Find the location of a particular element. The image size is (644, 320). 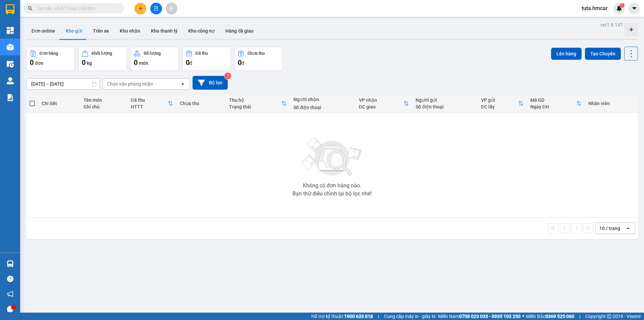

span: Cung cấp máy in - giấy in: is located at coordinates (410, 317).